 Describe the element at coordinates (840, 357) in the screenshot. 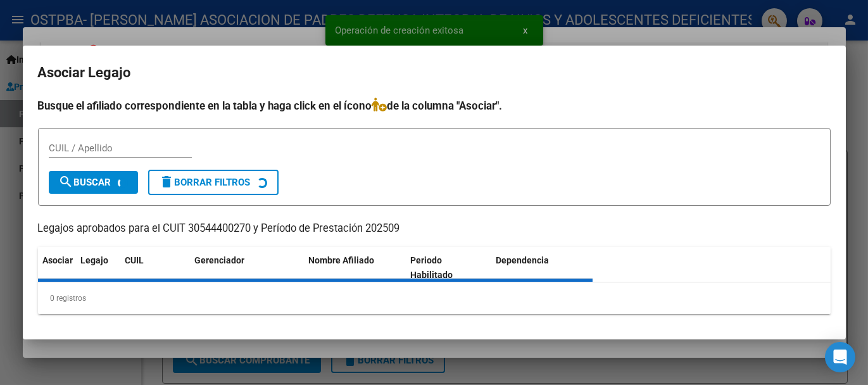

I see `div: Open Intercom Messenger` at that location.